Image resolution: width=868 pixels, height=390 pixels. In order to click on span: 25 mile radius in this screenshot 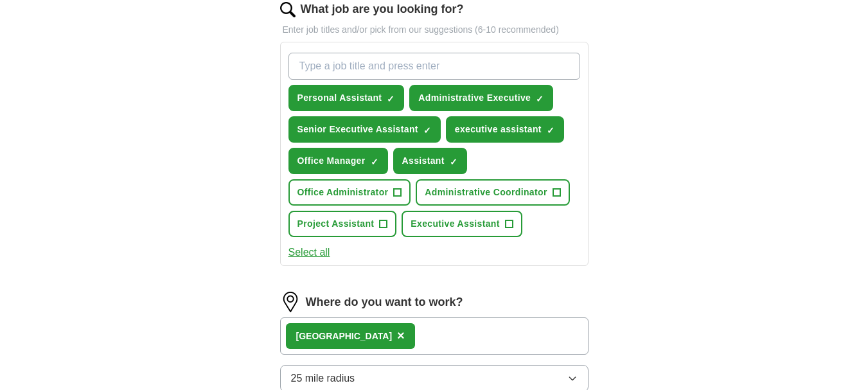, I will do `click(323, 379)`.